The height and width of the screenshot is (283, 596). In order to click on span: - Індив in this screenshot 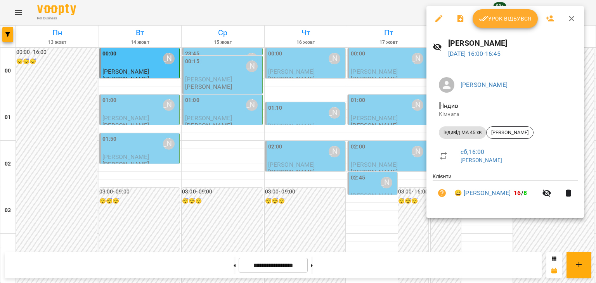, I will do `click(449, 106)`.